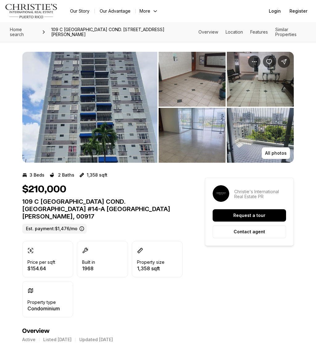 The width and height of the screenshot is (316, 343). Describe the element at coordinates (17, 32) in the screenshot. I see `span: Home search` at that location.